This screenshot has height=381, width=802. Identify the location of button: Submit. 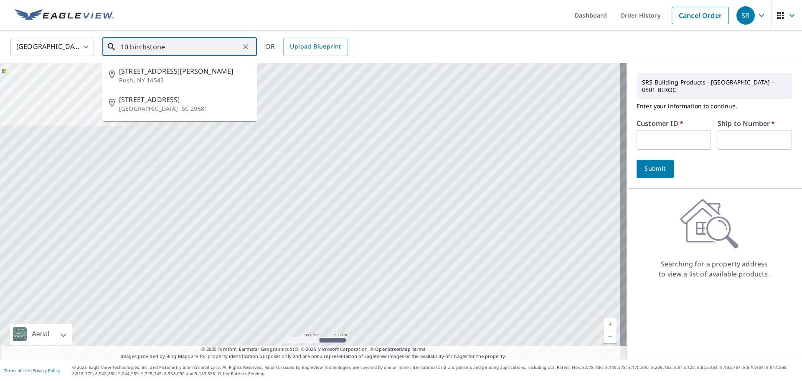
(655, 169).